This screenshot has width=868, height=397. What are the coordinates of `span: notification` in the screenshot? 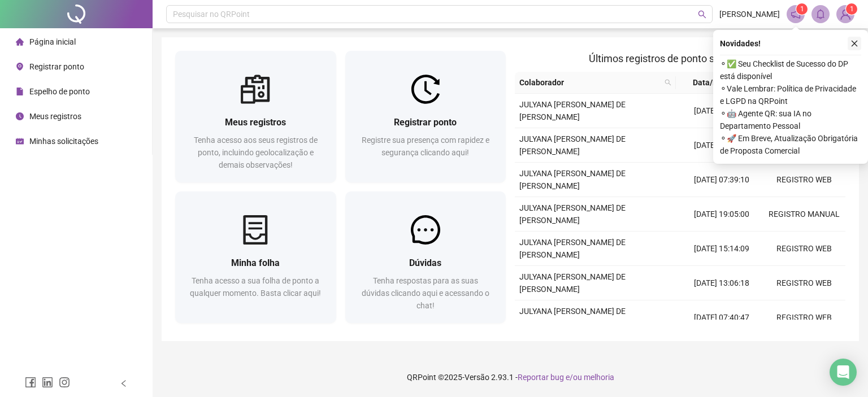 It's located at (795, 14).